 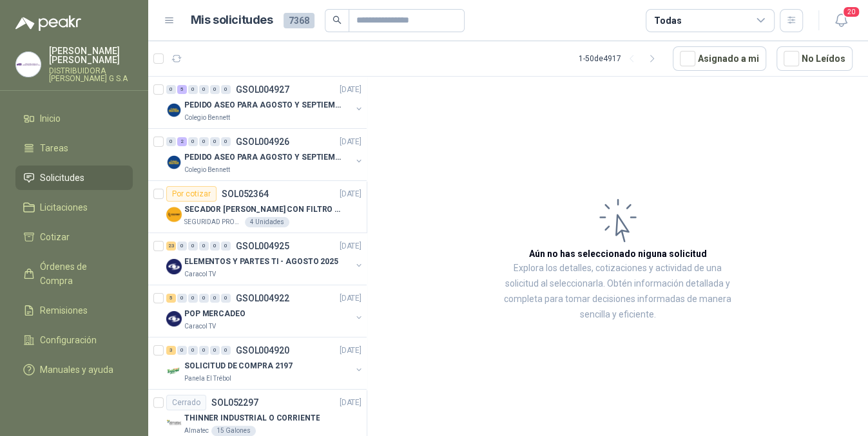 I want to click on span: Órdenes de Compra, so click(x=80, y=274).